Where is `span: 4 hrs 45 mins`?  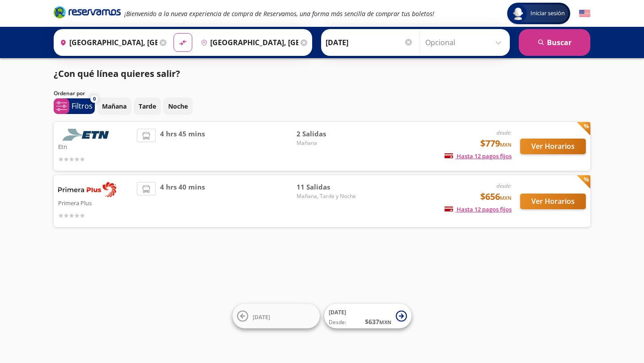
span: 4 hrs 45 mins is located at coordinates (182, 146).